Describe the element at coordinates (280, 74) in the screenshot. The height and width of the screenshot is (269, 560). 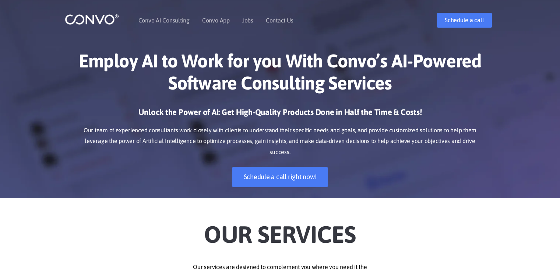
I see `h1: Employ AI to Work for you With Convo’s AI-Powered Software Consulting Services` at that location.